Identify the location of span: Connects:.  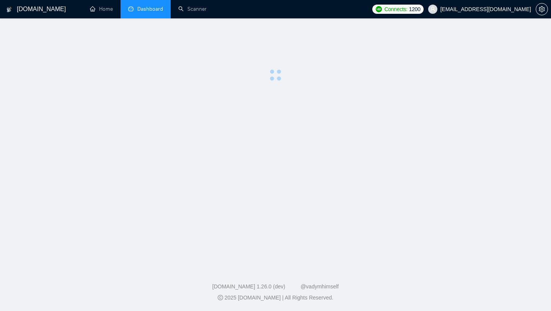
(395, 9).